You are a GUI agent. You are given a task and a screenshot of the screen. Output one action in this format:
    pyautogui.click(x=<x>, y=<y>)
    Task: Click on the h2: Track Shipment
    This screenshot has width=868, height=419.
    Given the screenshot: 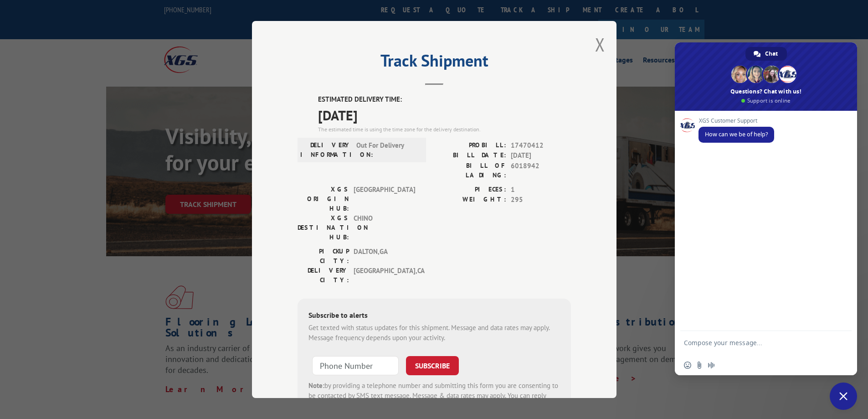 What is the action you would take?
    pyautogui.click(x=434, y=63)
    